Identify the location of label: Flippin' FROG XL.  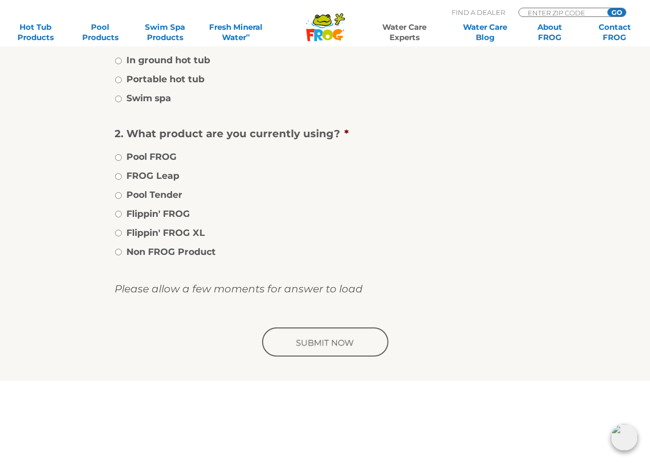
(166, 233).